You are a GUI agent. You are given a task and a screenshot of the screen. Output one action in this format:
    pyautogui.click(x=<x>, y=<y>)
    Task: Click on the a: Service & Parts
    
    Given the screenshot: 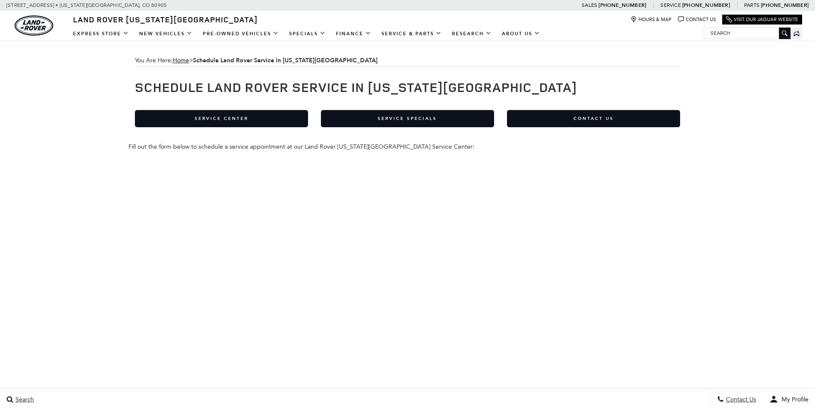 What is the action you would take?
    pyautogui.click(x=412, y=34)
    